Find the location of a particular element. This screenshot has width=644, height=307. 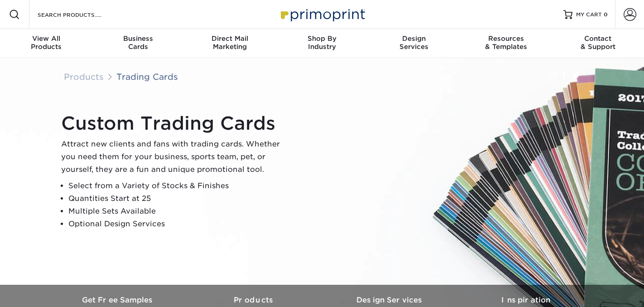

div: Industry is located at coordinates (322, 42).